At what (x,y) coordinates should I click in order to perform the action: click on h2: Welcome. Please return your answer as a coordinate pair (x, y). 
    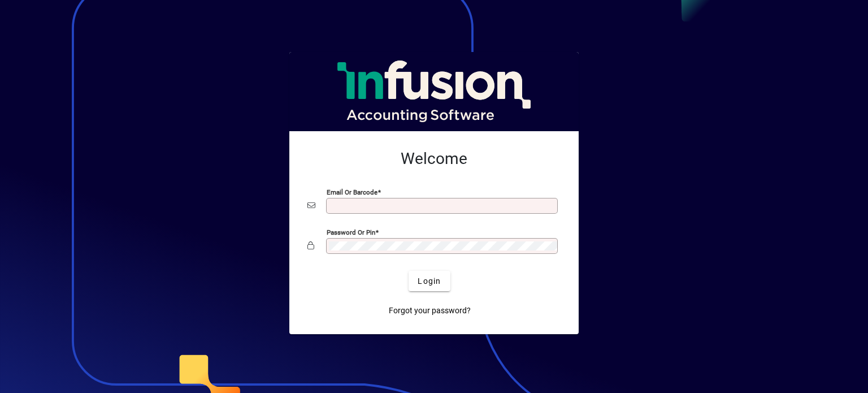
    Looking at the image, I should click on (434, 159).